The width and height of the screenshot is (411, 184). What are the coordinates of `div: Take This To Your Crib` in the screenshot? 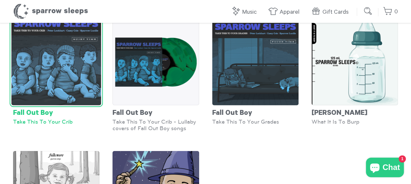 It's located at (56, 122).